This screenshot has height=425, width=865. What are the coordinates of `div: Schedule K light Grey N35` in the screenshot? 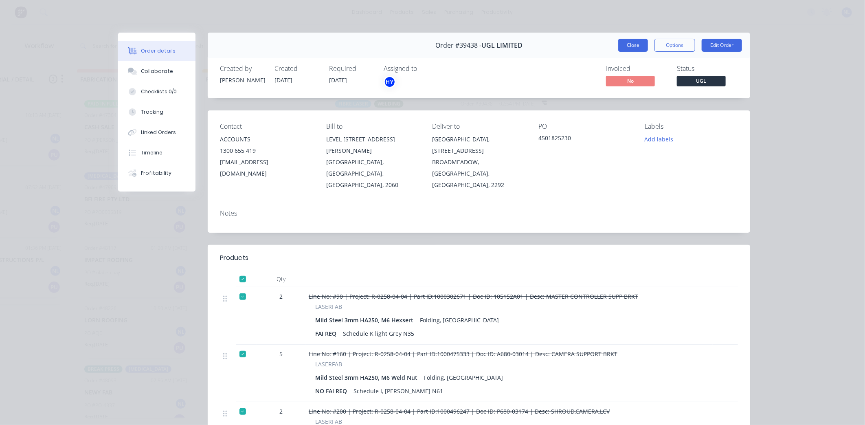 It's located at (378, 333).